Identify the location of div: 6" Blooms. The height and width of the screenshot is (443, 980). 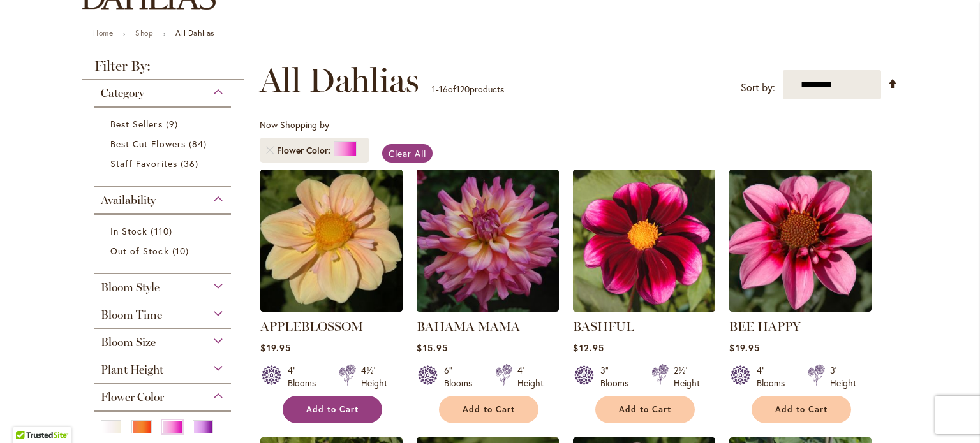
(461, 377).